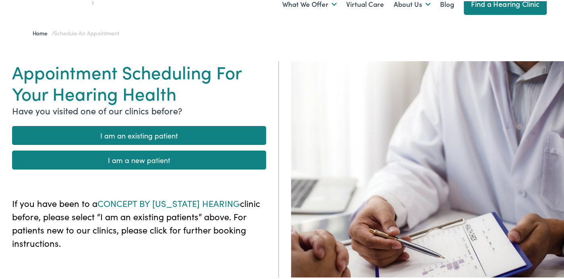 The height and width of the screenshot is (279, 564). I want to click on a: I am an existing patient, so click(139, 134).